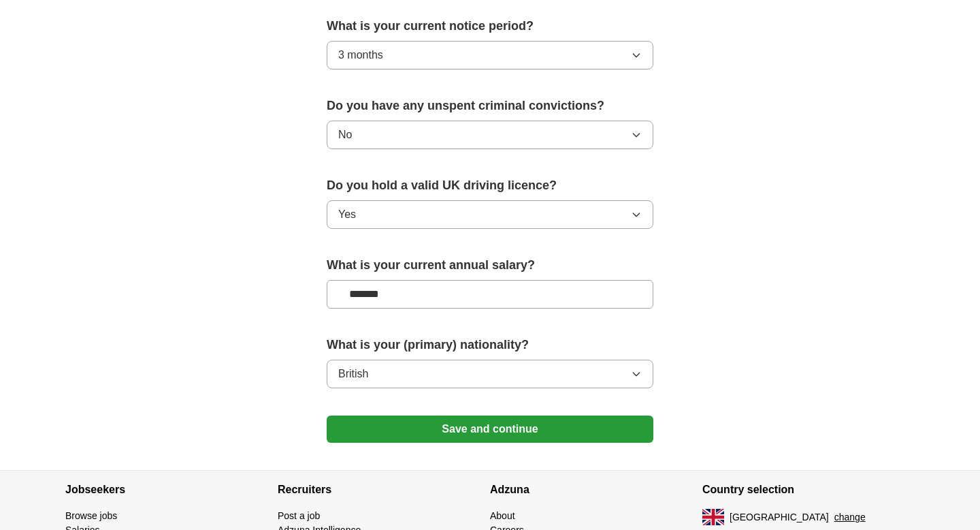 The height and width of the screenshot is (530, 980). What do you see at coordinates (490, 26) in the screenshot?
I see `label: What is your current notice period?` at bounding box center [490, 26].